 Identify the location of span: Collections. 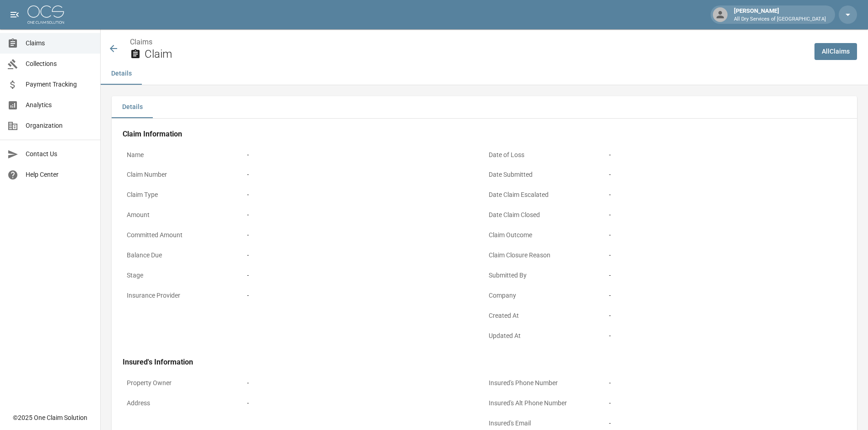
(59, 64).